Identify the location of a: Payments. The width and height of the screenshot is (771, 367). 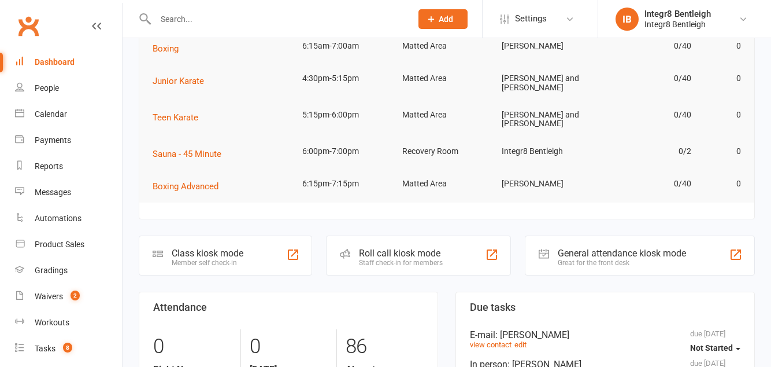
(68, 140).